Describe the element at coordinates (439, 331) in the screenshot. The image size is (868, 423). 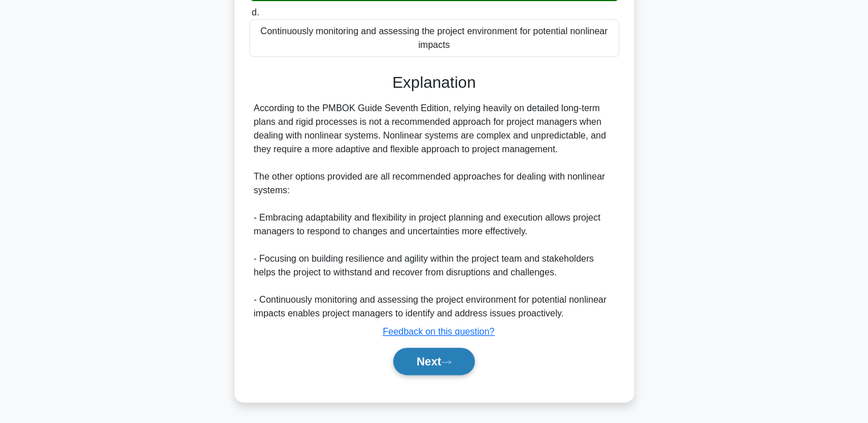
I see `a: Feedback on this question?` at that location.